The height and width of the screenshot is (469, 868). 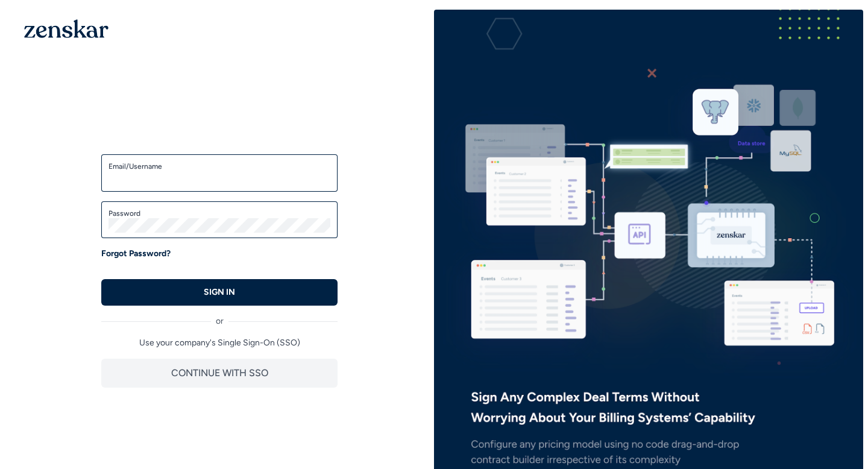 What do you see at coordinates (219, 293) in the screenshot?
I see `button: SIGN IN` at bounding box center [219, 293].